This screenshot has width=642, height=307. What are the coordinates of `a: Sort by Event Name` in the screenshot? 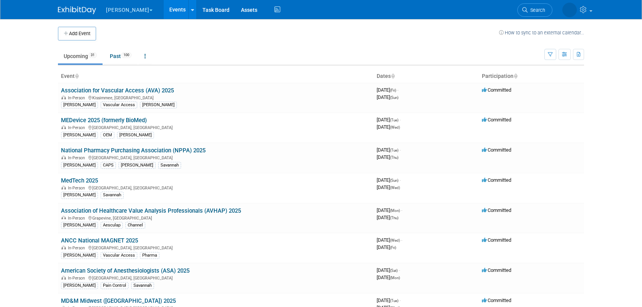 It's located at (77, 76).